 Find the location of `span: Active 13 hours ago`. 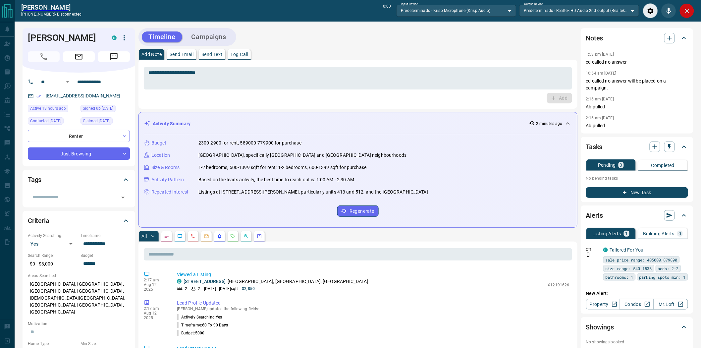

span: Active 13 hours ago is located at coordinates (48, 108).